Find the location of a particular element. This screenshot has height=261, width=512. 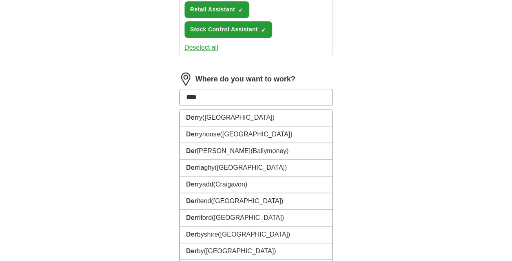

li: itend is located at coordinates (256, 201).